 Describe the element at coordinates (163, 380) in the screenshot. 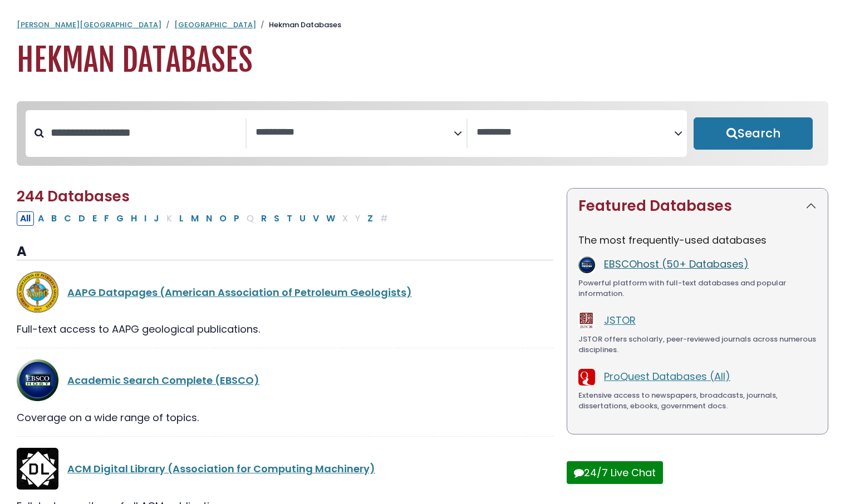

I see `a: Academic Search Complete (EBSCO)` at that location.